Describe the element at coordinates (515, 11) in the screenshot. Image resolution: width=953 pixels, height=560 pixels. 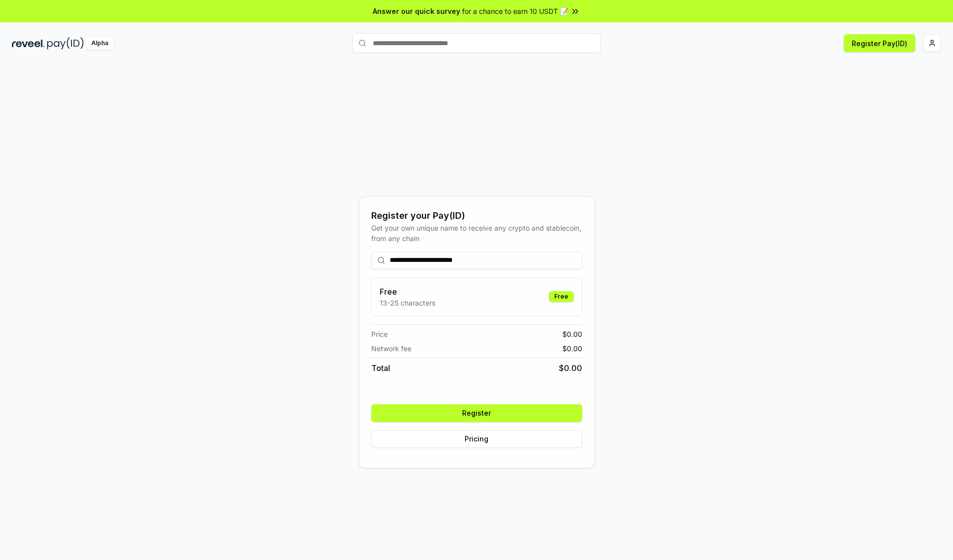
I see `span: for a chance to earn 10 USDT 📝` at that location.